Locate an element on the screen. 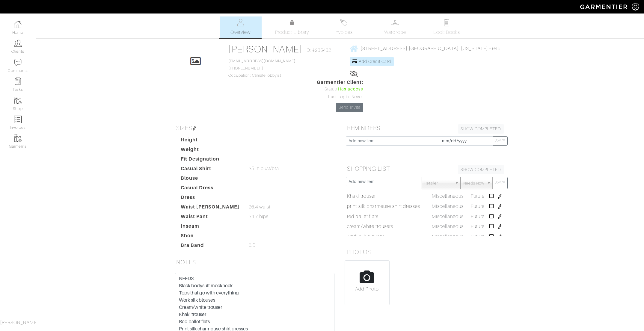 The height and width of the screenshot is (331, 644). input: Add new item is located at coordinates (384, 182).